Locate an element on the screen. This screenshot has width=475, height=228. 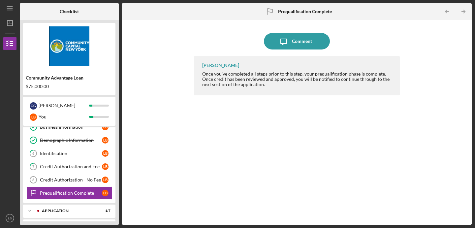
div: You is located at coordinates (64, 117).